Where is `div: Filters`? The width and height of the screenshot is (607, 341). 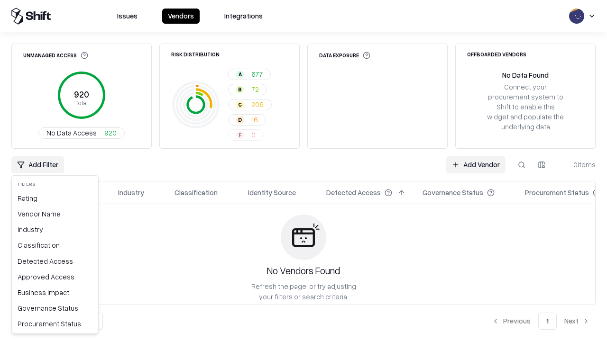 div: Filters is located at coordinates (55, 184).